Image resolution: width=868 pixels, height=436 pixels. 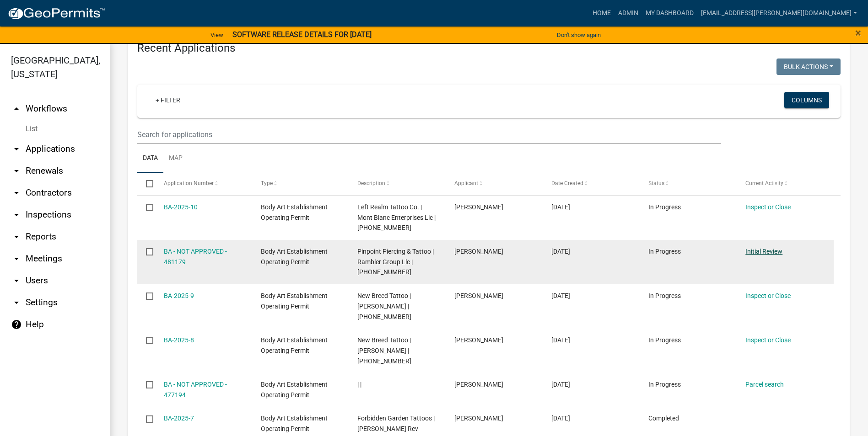 I want to click on span: 09/19/2025, so click(x=560, y=251).